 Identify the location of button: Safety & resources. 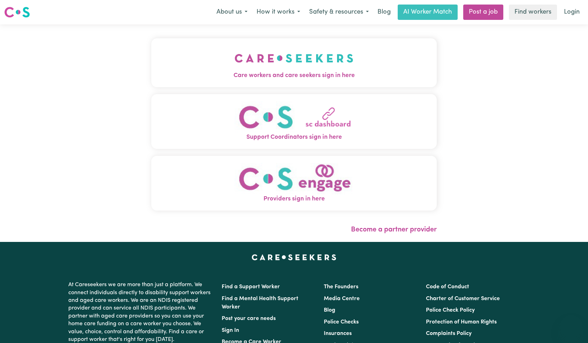
(339, 12).